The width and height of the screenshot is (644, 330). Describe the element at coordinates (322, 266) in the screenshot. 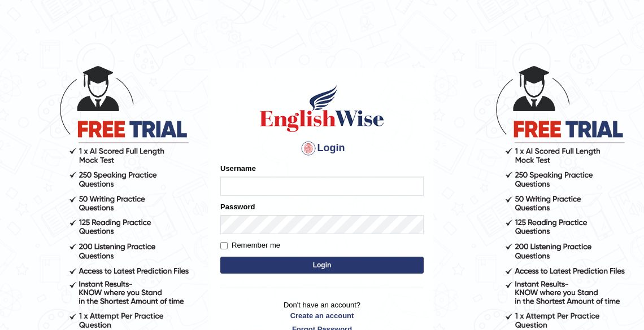

I see `button: Login` at that location.